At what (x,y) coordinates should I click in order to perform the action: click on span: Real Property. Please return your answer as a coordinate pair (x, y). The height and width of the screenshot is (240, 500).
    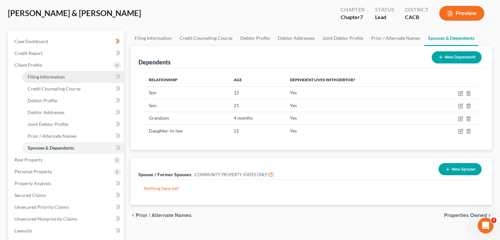
    Looking at the image, I should click on (29, 159).